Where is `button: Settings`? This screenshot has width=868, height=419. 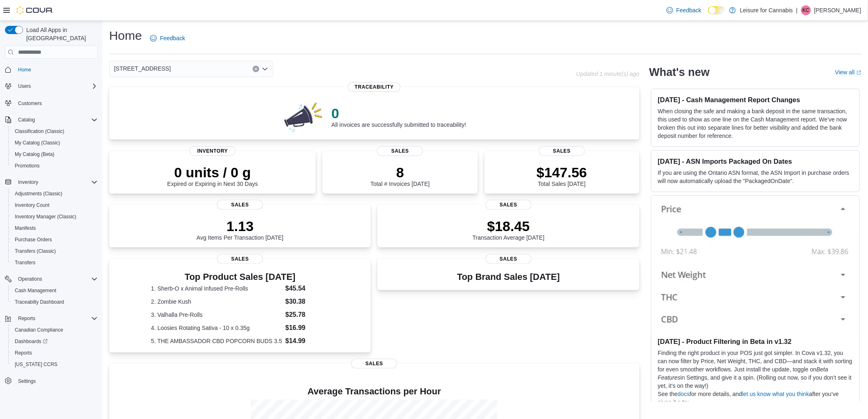 button: Settings is located at coordinates (51, 381).